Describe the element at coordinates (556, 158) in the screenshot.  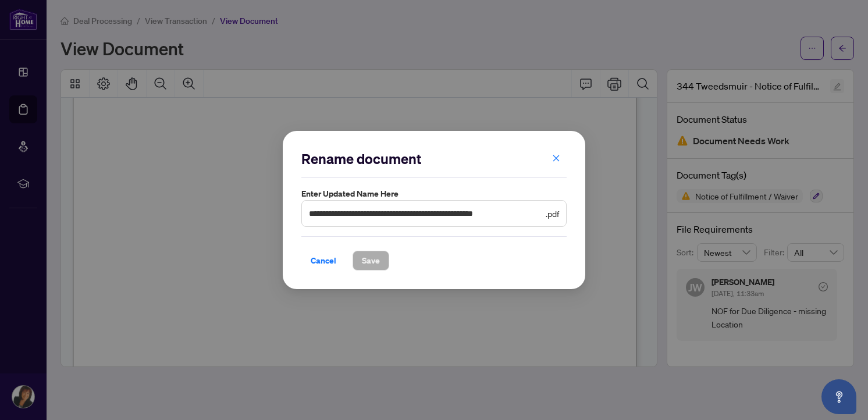
I see `span: close` at that location.